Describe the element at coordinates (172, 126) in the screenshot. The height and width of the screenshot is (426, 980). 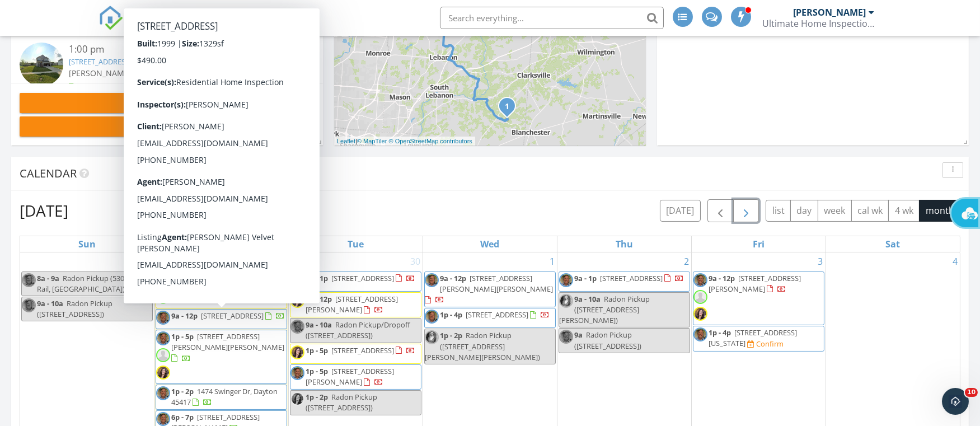
I see `span: New Quote` at that location.